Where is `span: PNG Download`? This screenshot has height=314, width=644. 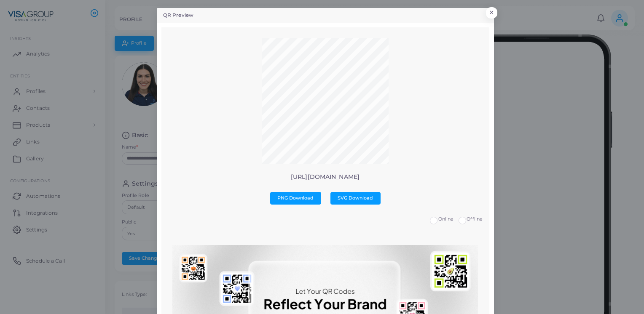
span: PNG Download is located at coordinates (296, 198).